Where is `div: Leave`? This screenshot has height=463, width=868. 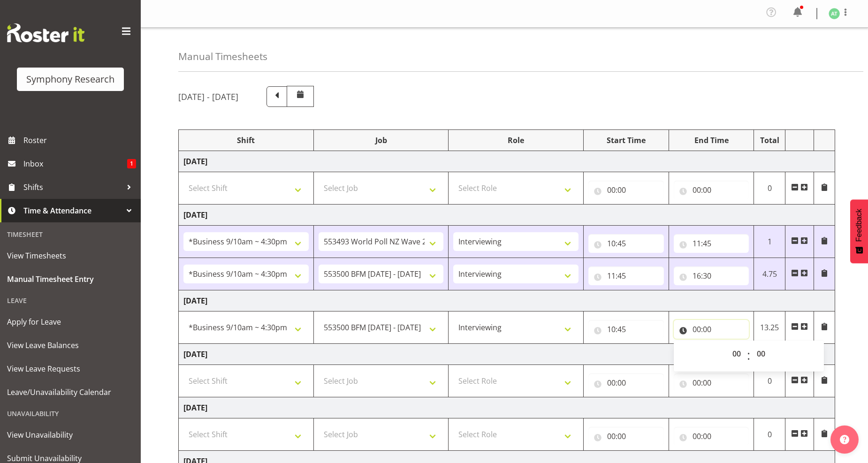
div: Leave is located at coordinates (70, 300).